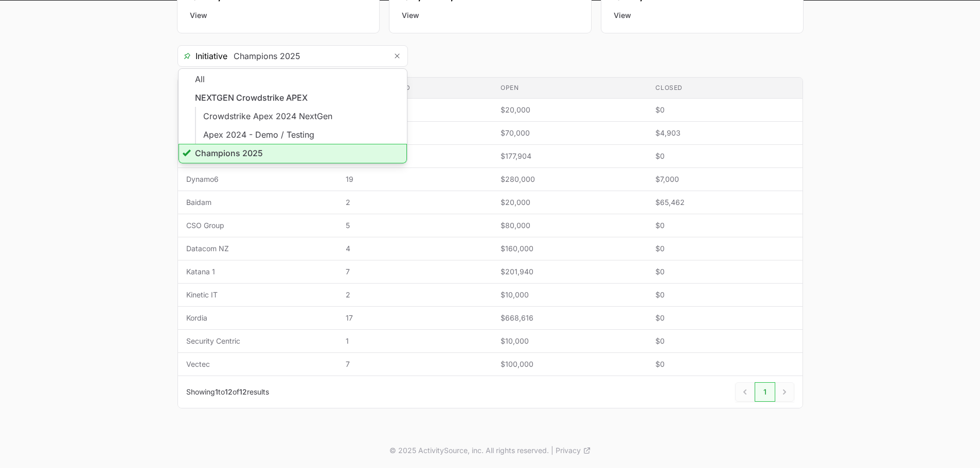 The width and height of the screenshot is (980, 468). I want to click on span: Baidam, so click(258, 203).